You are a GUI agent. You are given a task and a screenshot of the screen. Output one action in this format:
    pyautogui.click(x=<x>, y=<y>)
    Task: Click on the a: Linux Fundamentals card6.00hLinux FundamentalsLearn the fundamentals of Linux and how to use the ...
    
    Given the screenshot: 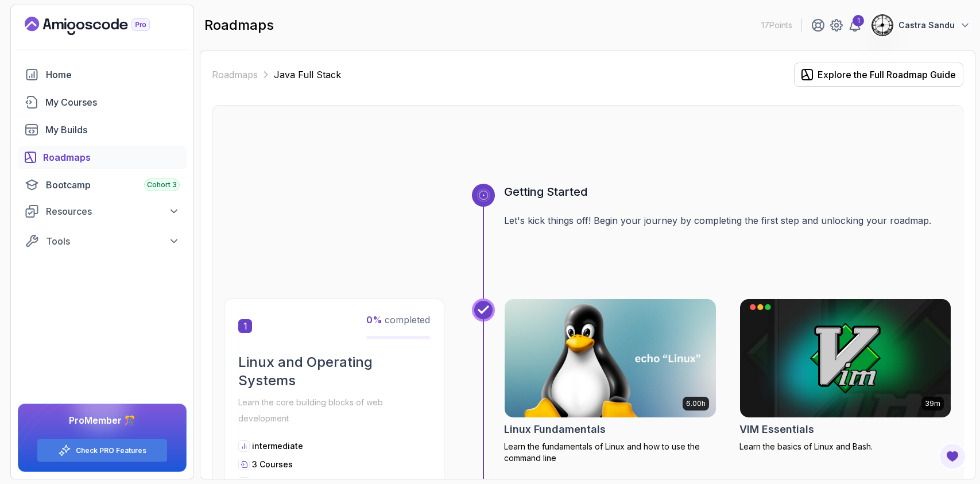 What is the action you would take?
    pyautogui.click(x=610, y=381)
    